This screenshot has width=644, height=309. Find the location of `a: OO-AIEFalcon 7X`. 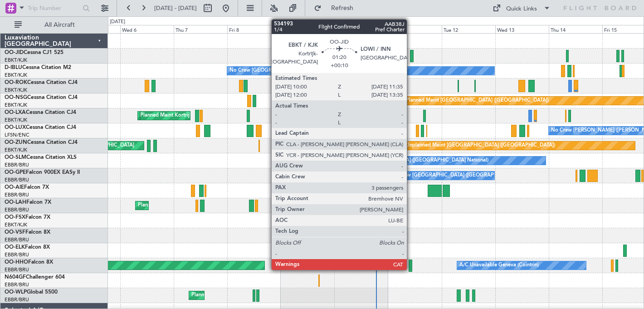

a: OO-AIEFalcon 7X is located at coordinates (27, 187).